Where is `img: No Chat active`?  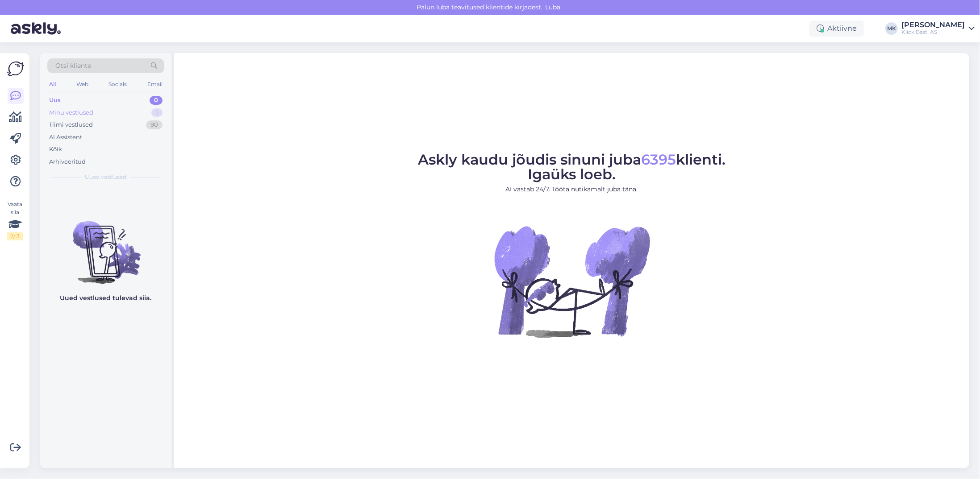 img: No Chat active is located at coordinates (572, 281).